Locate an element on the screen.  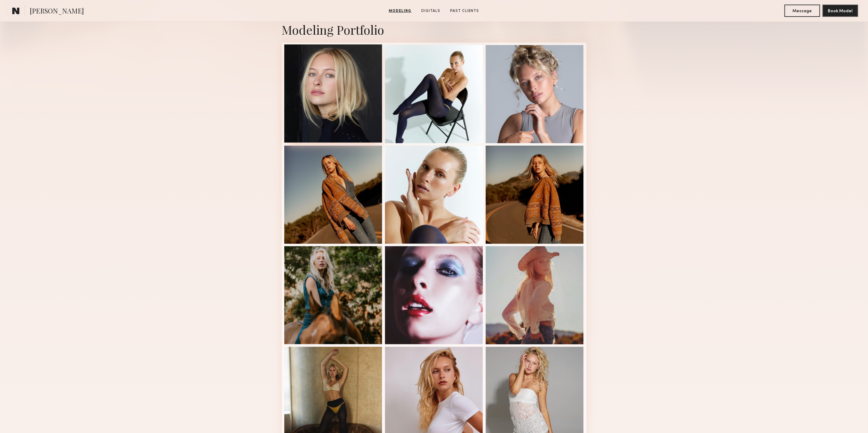
button: Message is located at coordinates (802, 11).